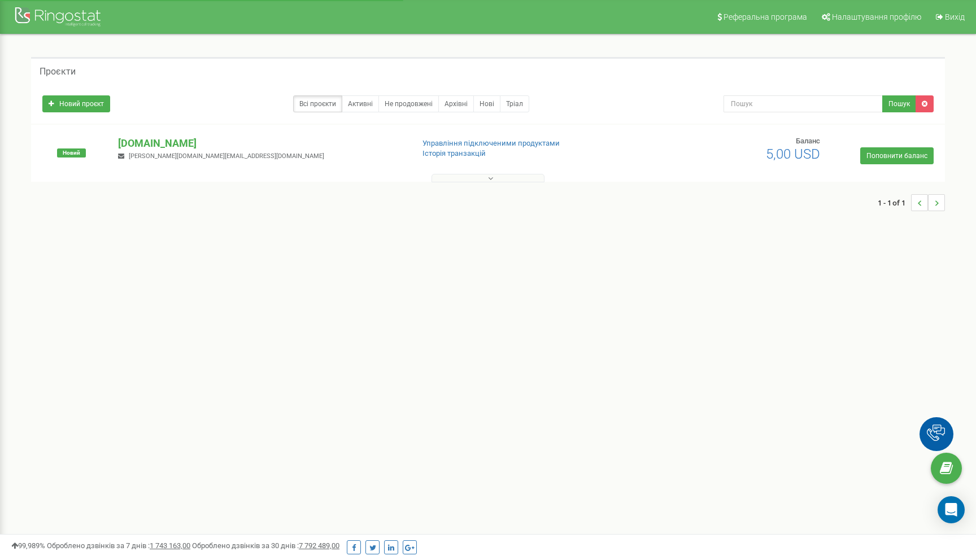 This screenshot has width=976, height=560. What do you see at coordinates (456, 104) in the screenshot?
I see `a: Архівні` at bounding box center [456, 104].